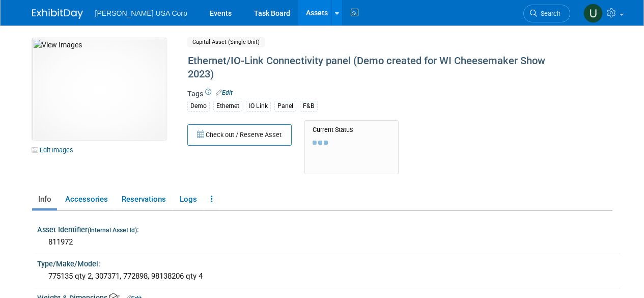 The width and height of the screenshot is (644, 298). Describe the element at coordinates (99, 89) in the screenshot. I see `img: View Images` at that location.